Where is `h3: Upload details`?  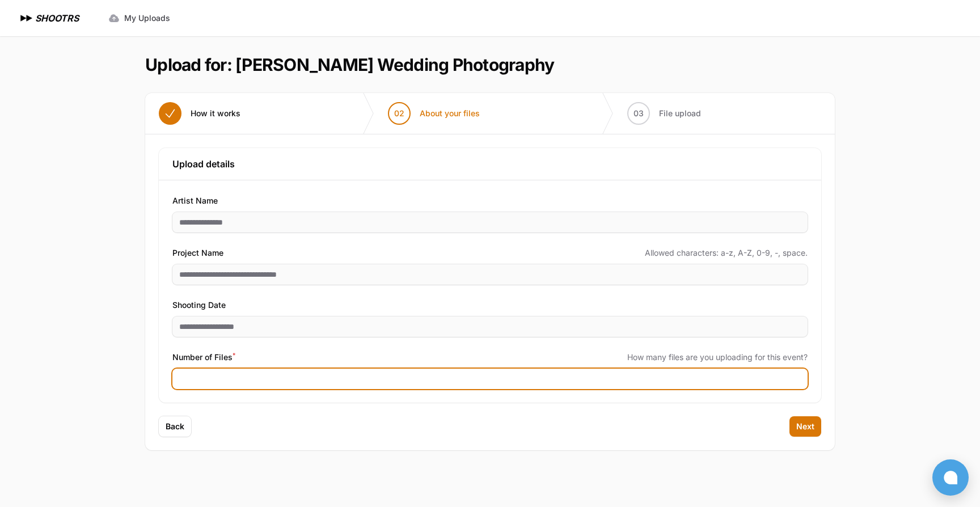
h3: Upload details is located at coordinates (490, 163).